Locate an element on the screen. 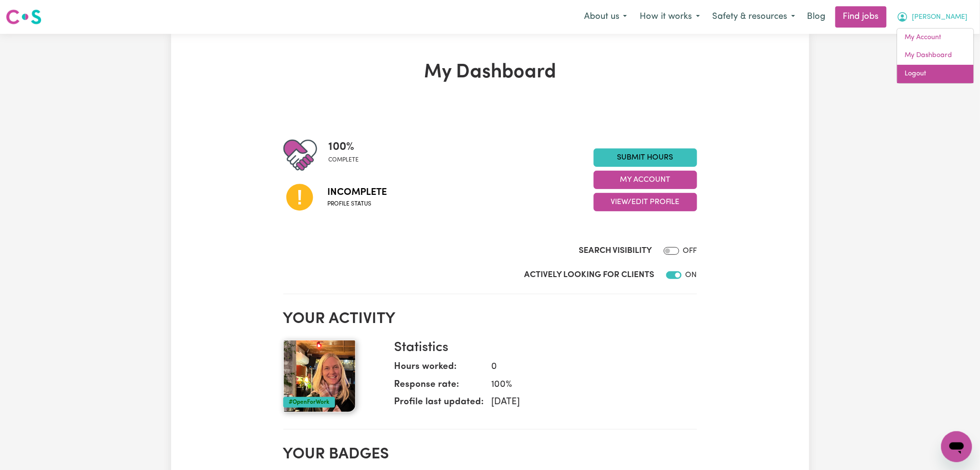 This screenshot has width=980, height=470. dd: 100 % is located at coordinates (587, 385).